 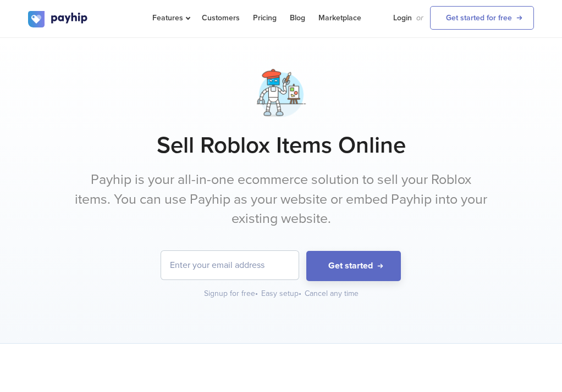 I want to click on input: Enter your email address, so click(x=230, y=265).